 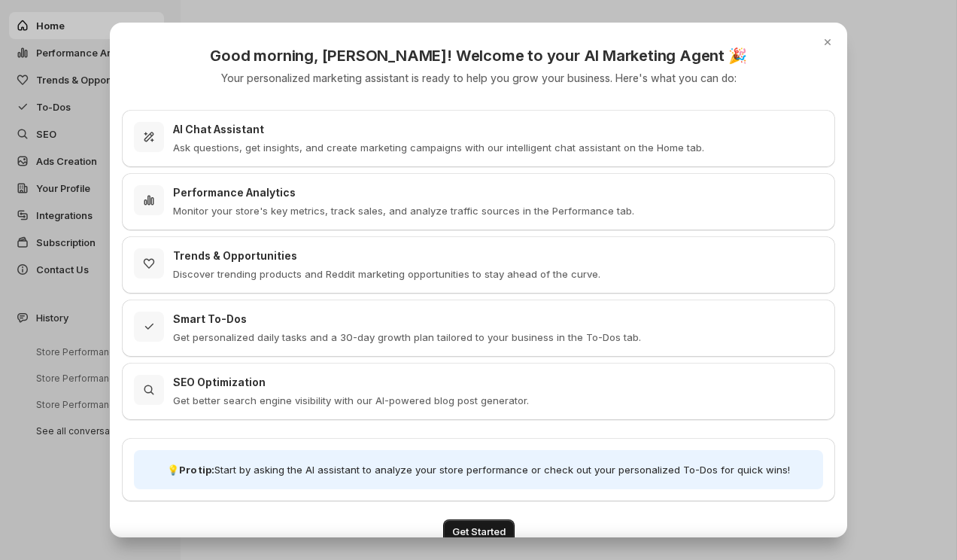 What do you see at coordinates (478, 469) in the screenshot?
I see `p: 💡 Start by asking the AI assistant to analyze your store performance or check out your personaliz...` at bounding box center [478, 469].